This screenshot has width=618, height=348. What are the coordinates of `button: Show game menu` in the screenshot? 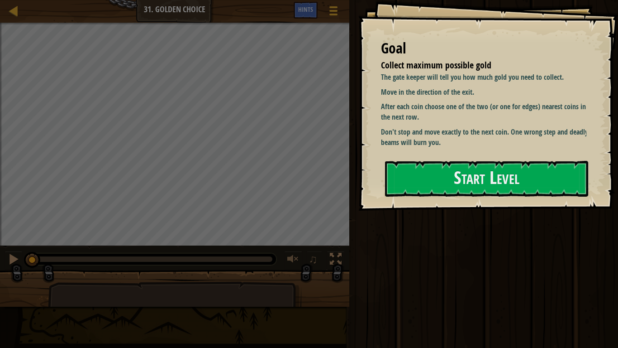 It's located at (334, 12).